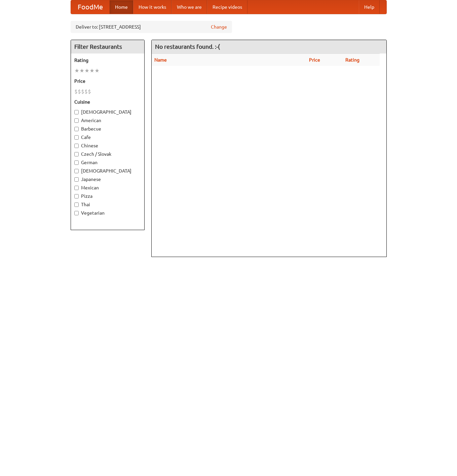  What do you see at coordinates (76, 129) in the screenshot?
I see `input: Barbecue` at bounding box center [76, 129].